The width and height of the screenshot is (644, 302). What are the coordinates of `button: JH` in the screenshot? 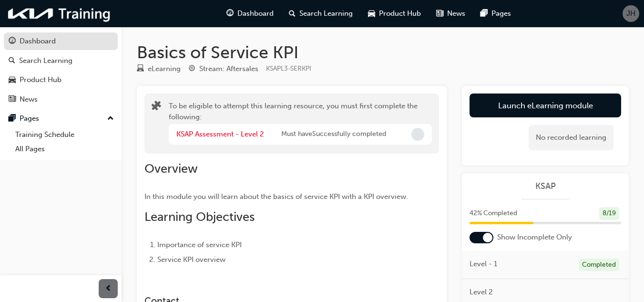 It's located at (631, 14).